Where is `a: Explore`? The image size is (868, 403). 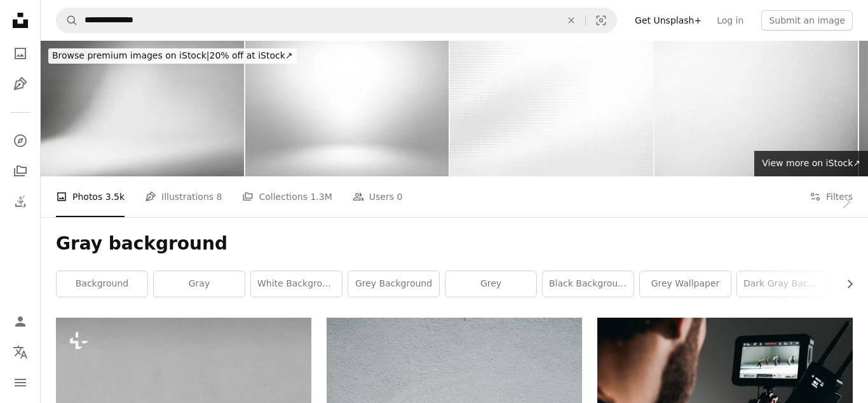
a: Explore is located at coordinates (20, 140).